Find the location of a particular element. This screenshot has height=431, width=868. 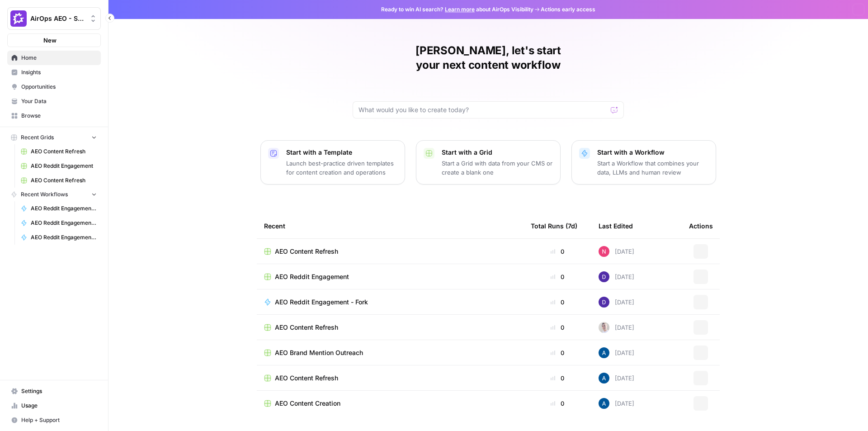

a: AEO Brand Mention Outreach is located at coordinates (390, 353).